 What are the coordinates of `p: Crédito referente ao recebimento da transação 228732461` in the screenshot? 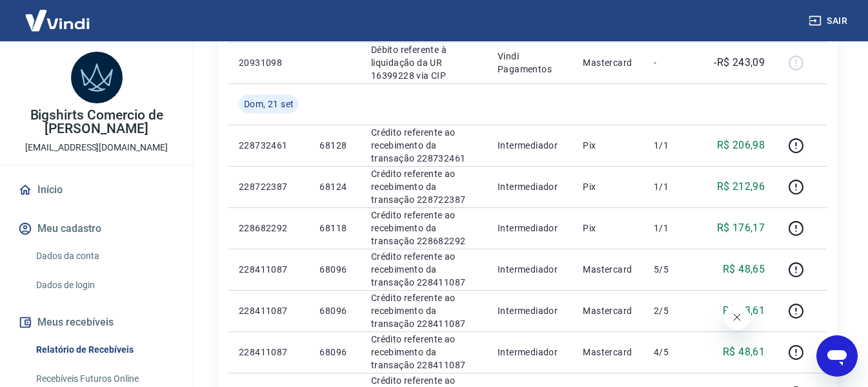 It's located at (424, 145).